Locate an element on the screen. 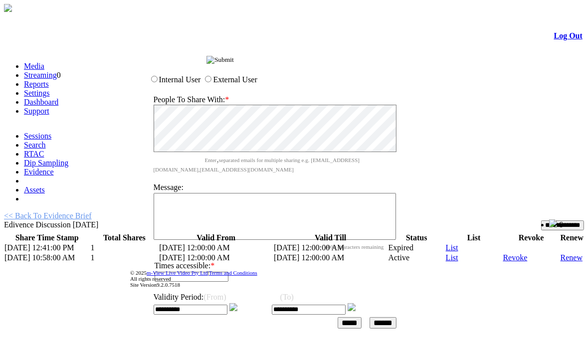  th: Share Time Stamp is located at coordinates (47, 238).